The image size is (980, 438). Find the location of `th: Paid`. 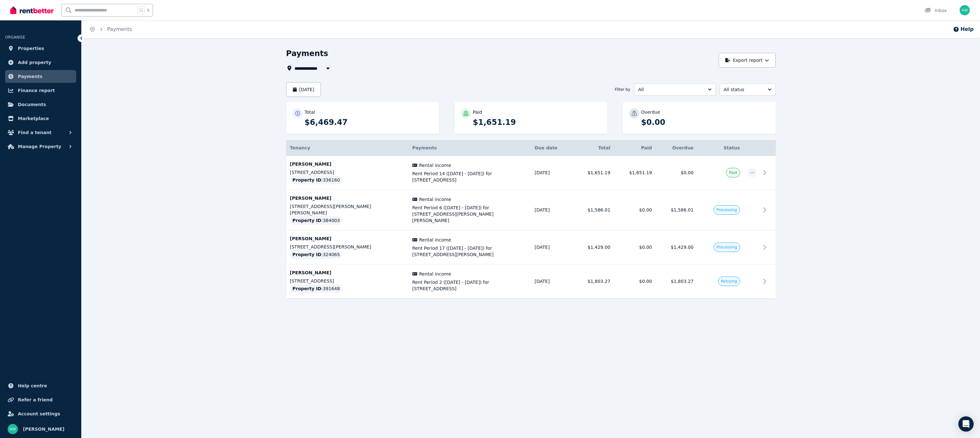

th: Paid is located at coordinates (635, 148).